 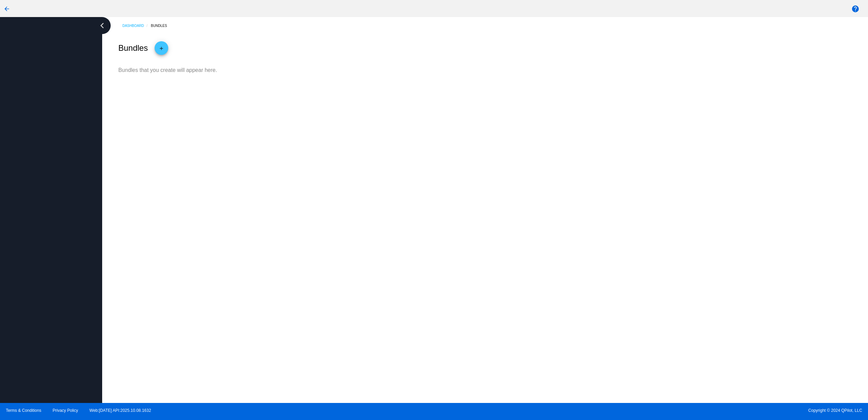 I want to click on span: Copyright © 2024 QPilot, LLC, so click(x=651, y=410).